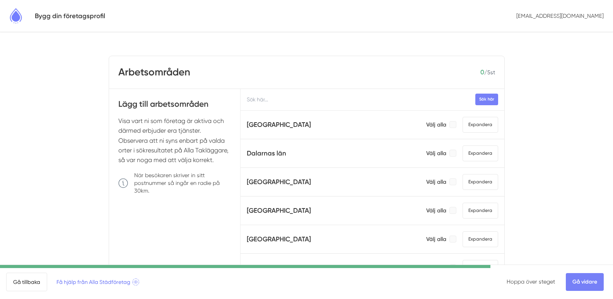 This screenshot has width=613, height=299. Describe the element at coordinates (27, 282) in the screenshot. I see `a: Gå tillbaka` at that location.